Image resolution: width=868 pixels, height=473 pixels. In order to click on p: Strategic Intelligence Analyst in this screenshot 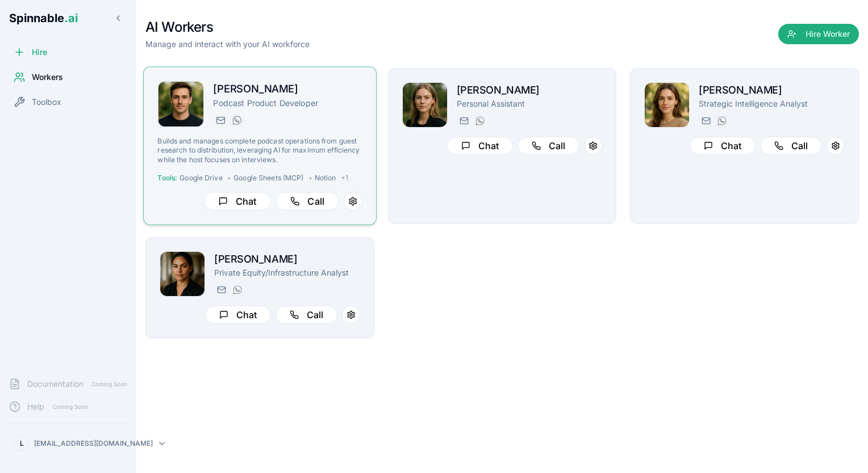, I will do `click(771, 104)`.